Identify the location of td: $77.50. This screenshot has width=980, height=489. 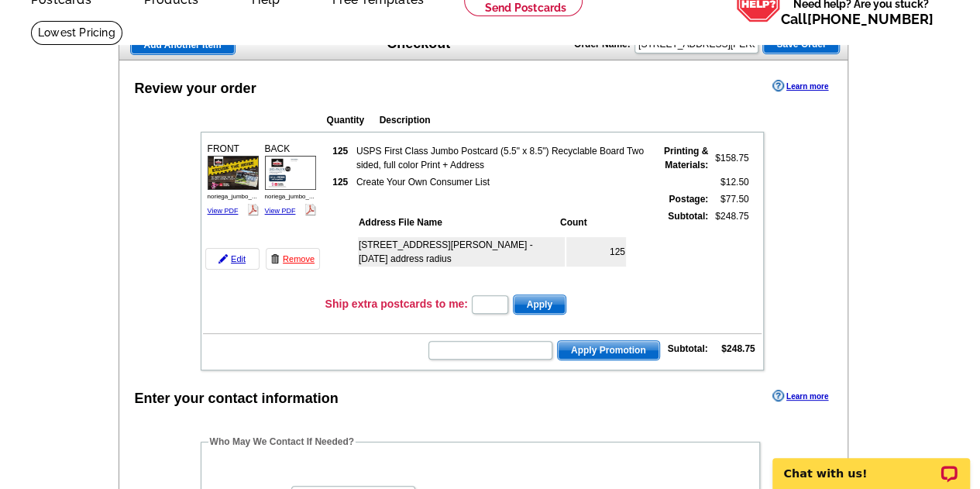
(730, 199).